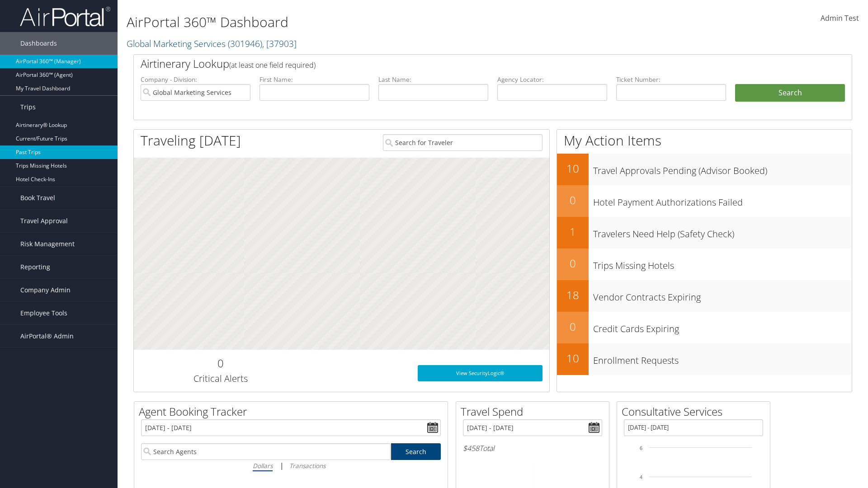  I want to click on a: 0Hotel Payment Authorizations Failed, so click(704, 201).